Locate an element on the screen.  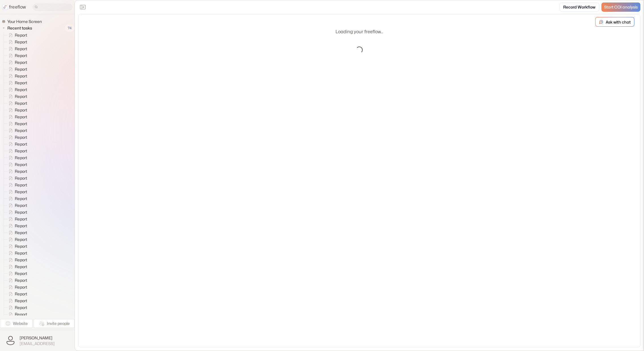
p: Loading your freeflow... is located at coordinates (360, 32).